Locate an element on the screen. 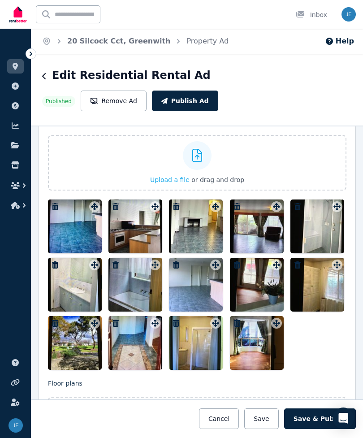 This screenshot has width=363, height=438. button: Upload a file or drag and drop is located at coordinates (197, 180).